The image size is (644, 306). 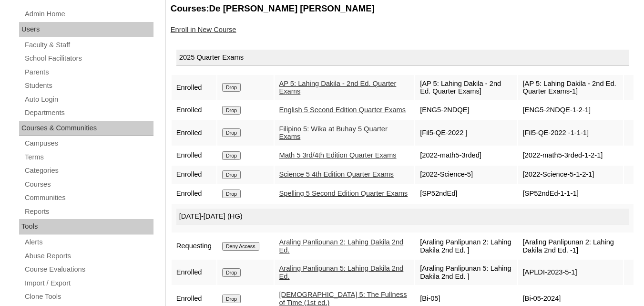 I want to click on a: Auto Login, so click(x=89, y=99).